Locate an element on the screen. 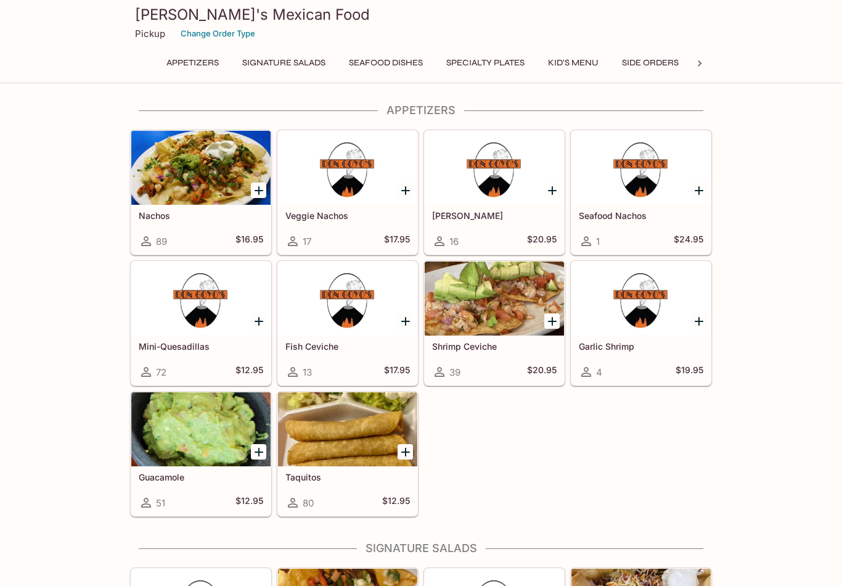 This screenshot has height=586, width=842. div: Seafood Nachos is located at coordinates (641, 168).